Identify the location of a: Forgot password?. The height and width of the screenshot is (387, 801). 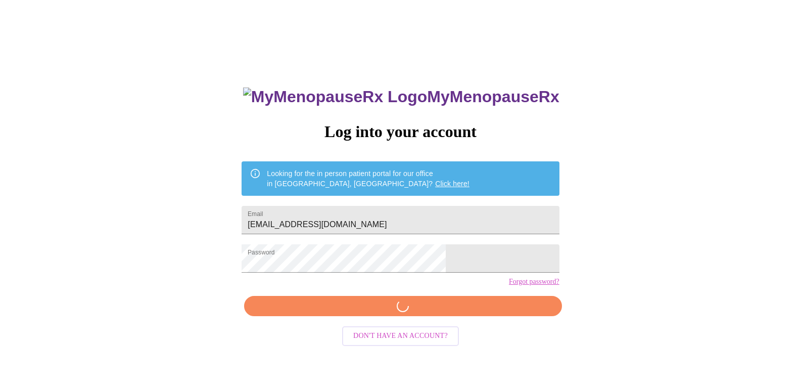
(534, 282).